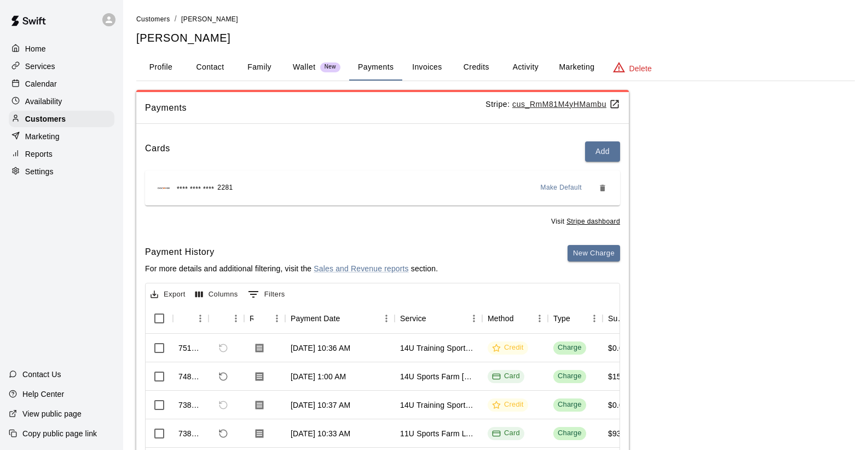 The width and height of the screenshot is (868, 450). I want to click on button: Credits, so click(476, 68).